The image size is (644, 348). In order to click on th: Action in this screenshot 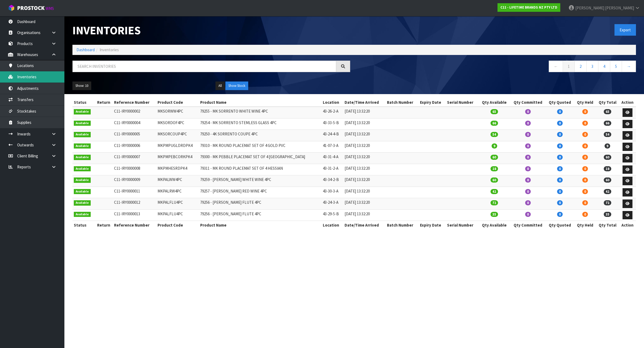, I will do `click(627, 225)`.